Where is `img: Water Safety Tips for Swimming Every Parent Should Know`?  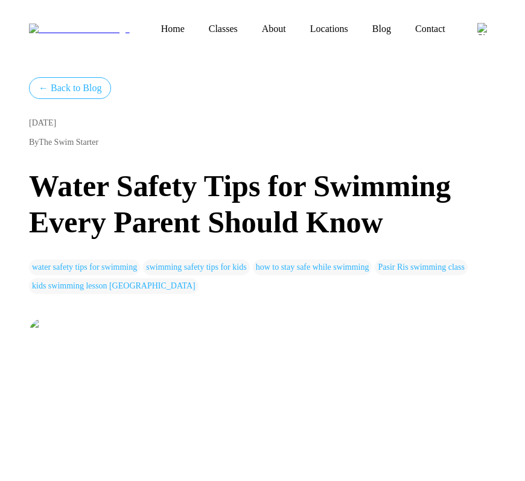 img: Water Safety Tips for Swimming Every Parent Should Know is located at coordinates (151, 323).